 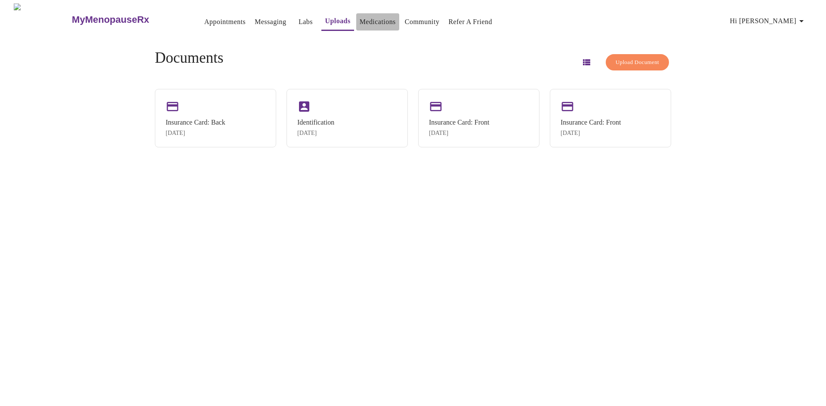 What do you see at coordinates (637, 62) in the screenshot?
I see `button: Upload Document` at bounding box center [637, 62].